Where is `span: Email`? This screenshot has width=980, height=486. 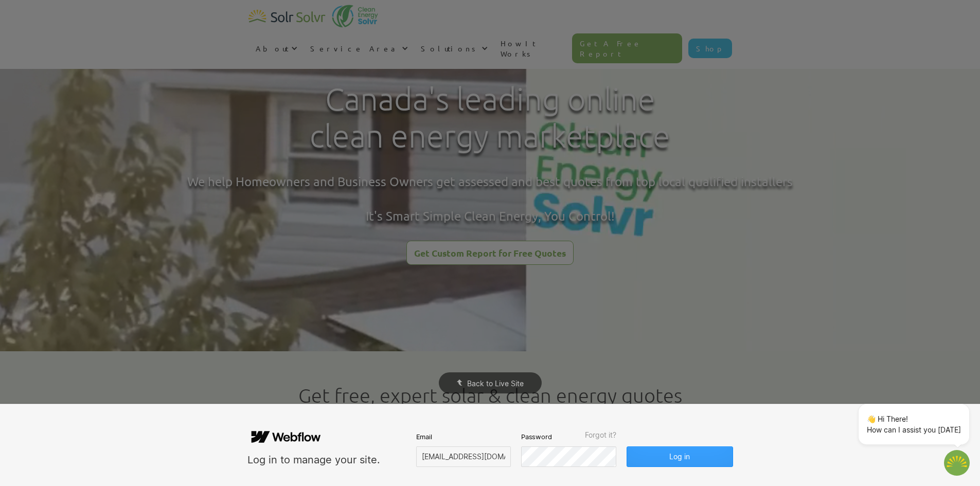
span: Email is located at coordinates (424, 437).